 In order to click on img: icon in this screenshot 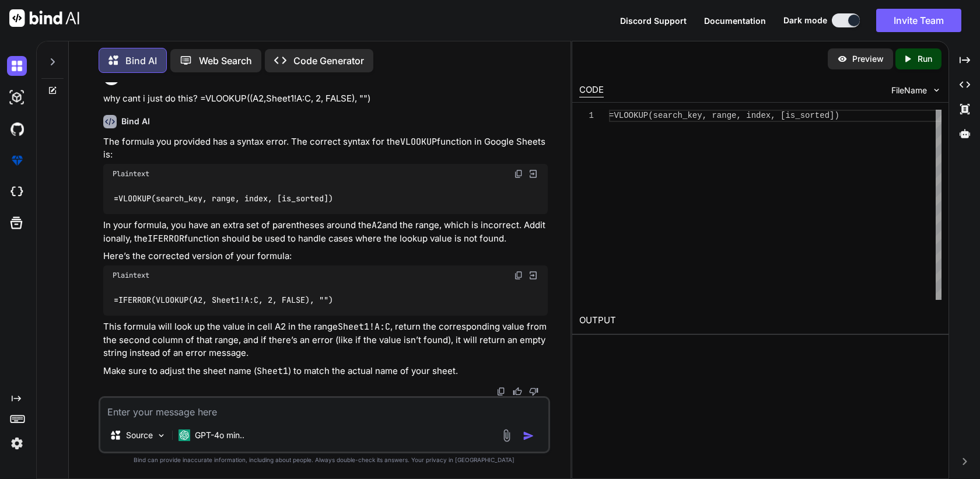, I will do `click(528, 436)`.